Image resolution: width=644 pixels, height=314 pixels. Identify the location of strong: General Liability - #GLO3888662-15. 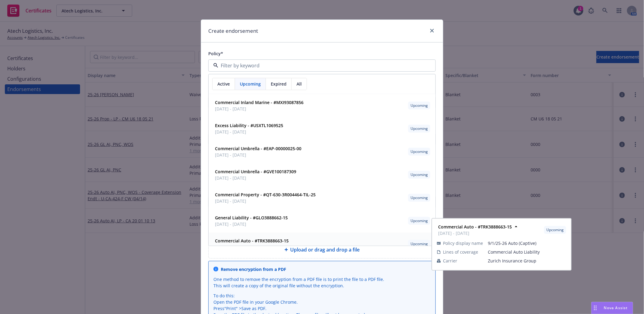
(251, 218).